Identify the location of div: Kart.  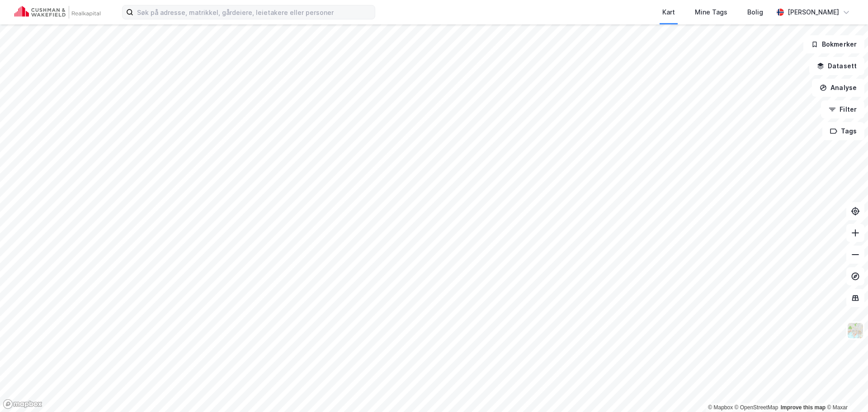
(669, 12).